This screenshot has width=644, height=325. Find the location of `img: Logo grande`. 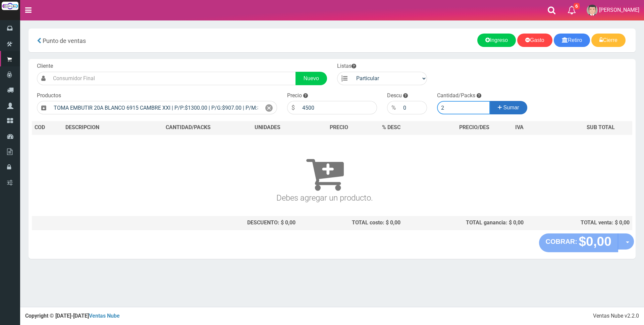

img: Logo grande is located at coordinates (10, 6).